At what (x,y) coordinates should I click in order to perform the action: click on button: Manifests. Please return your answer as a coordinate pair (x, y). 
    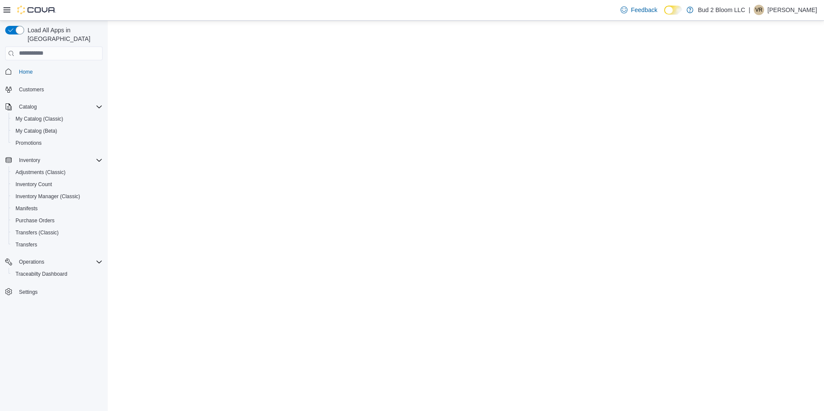
    Looking at the image, I should click on (57, 208).